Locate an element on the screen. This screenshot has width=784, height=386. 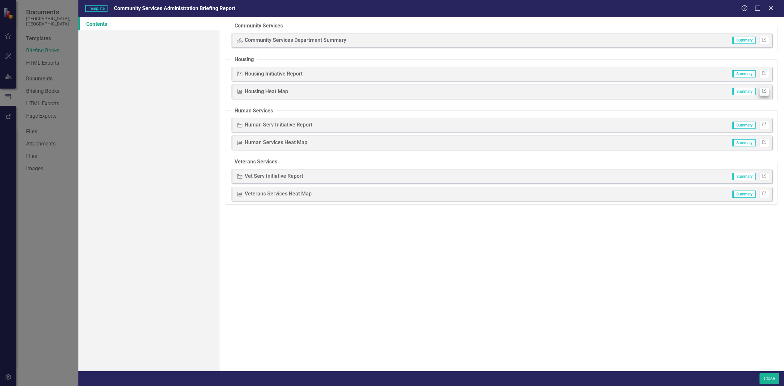
div: Veterans Services Heat Map is located at coordinates (278, 194).